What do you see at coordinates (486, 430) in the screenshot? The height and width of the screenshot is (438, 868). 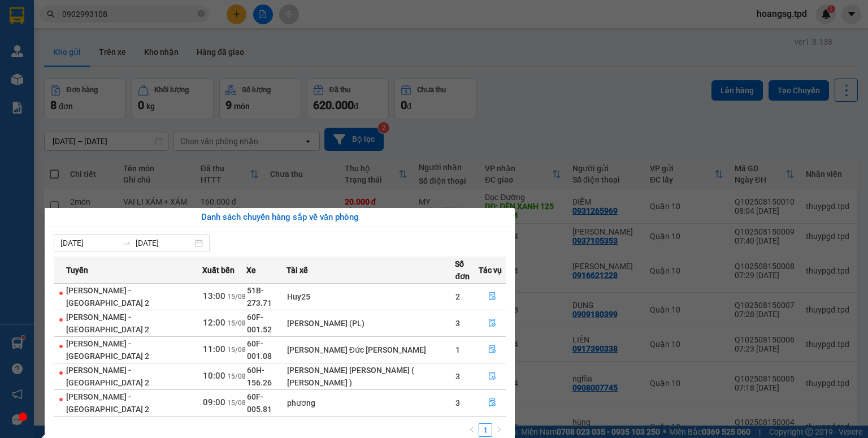 I see `li: 1` at bounding box center [486, 430].